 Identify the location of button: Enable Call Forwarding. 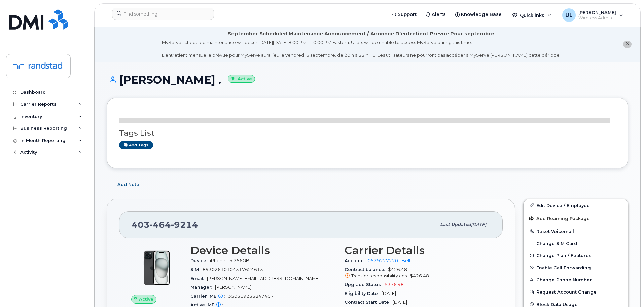
(576, 267).